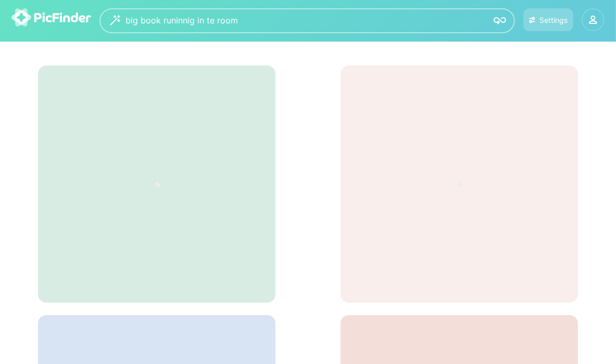  Describe the element at coordinates (532, 20) in the screenshot. I see `img: icon-settings.svg` at that location.